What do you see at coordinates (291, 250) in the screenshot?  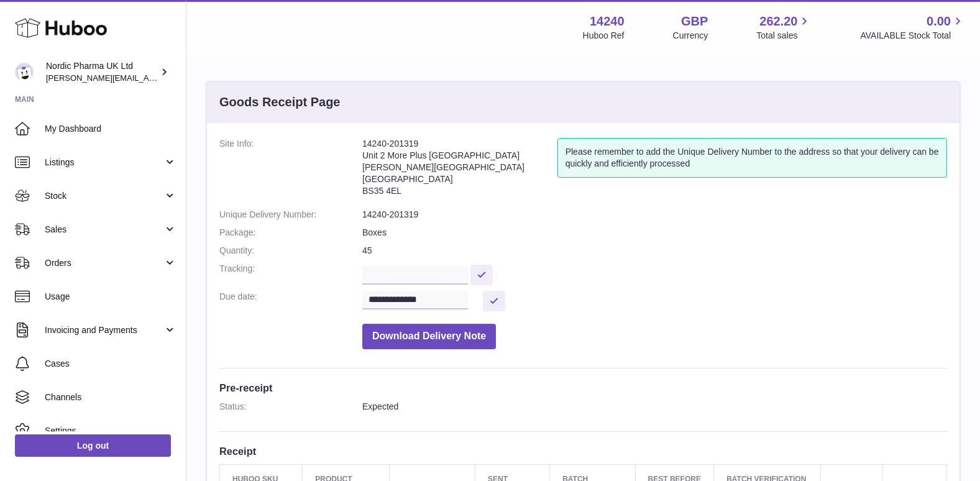 I see `dt: Quantity:` at bounding box center [291, 250].